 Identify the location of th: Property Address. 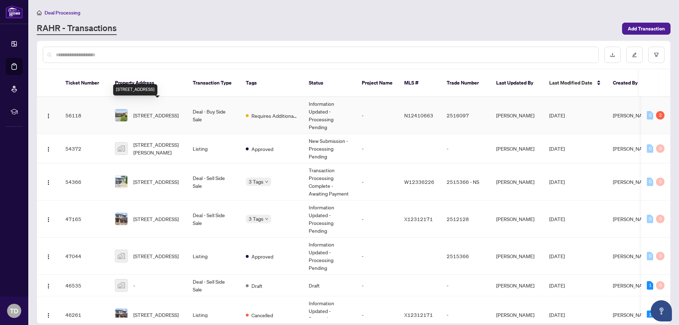
(148, 83).